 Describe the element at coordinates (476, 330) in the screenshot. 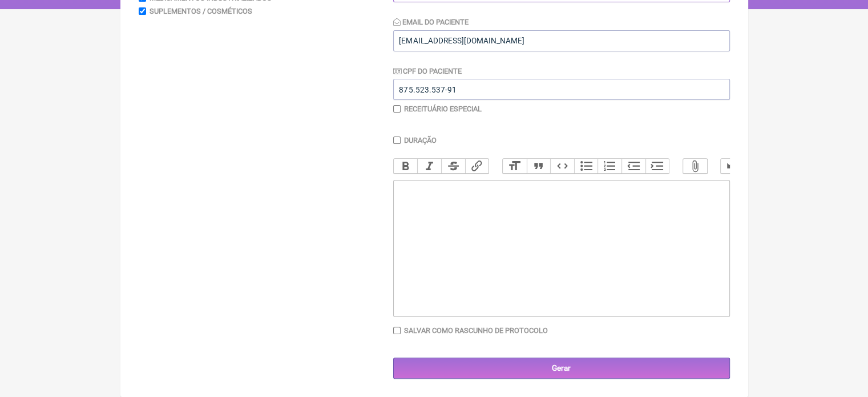

I see `label: Salvar como rascunho de Protocolo` at that location.